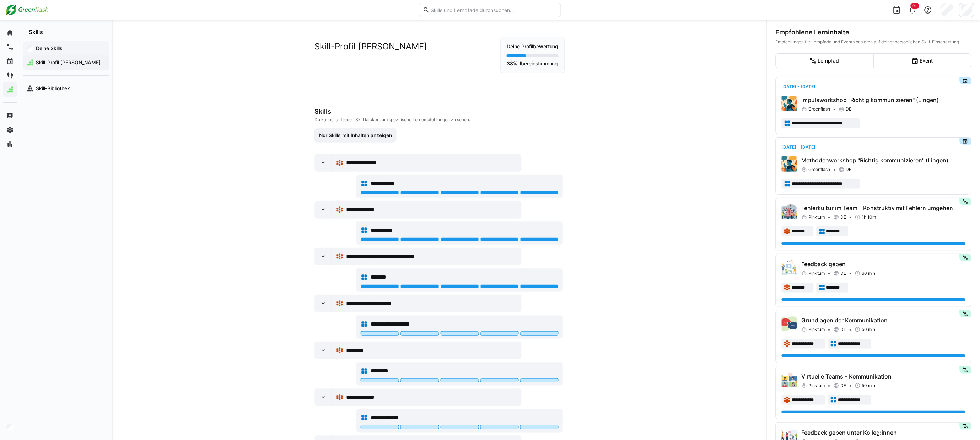 This screenshot has height=440, width=980. I want to click on eds-button-option: Event, so click(923, 61).